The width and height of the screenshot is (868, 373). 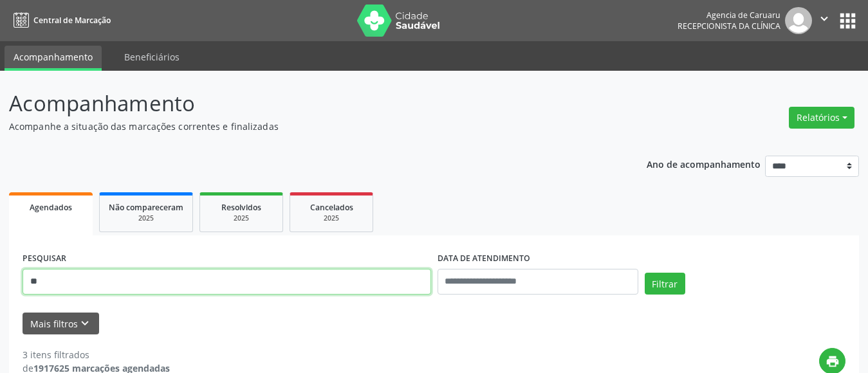 I want to click on span: Agendados, so click(x=50, y=207).